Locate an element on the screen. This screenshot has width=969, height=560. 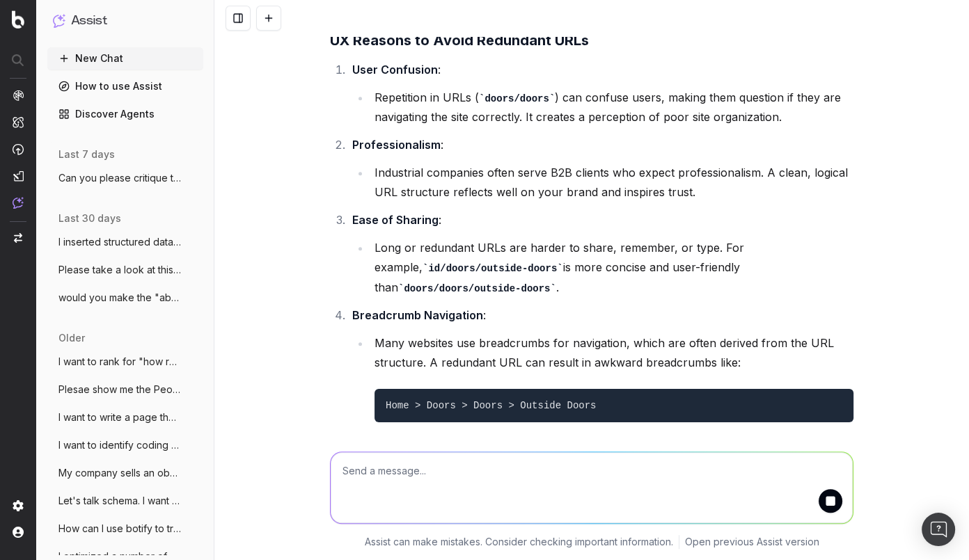
button: Assist is located at coordinates (126, 21).